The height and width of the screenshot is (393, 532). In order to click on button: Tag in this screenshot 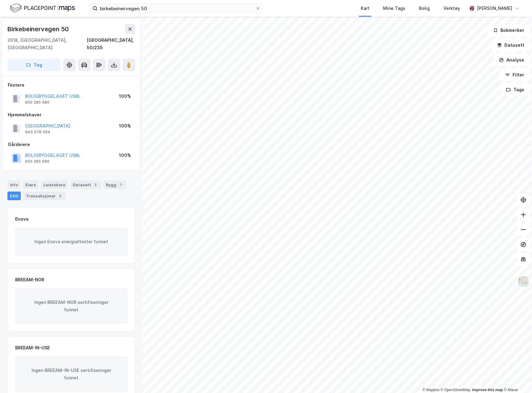, I will do `click(34, 65)`.